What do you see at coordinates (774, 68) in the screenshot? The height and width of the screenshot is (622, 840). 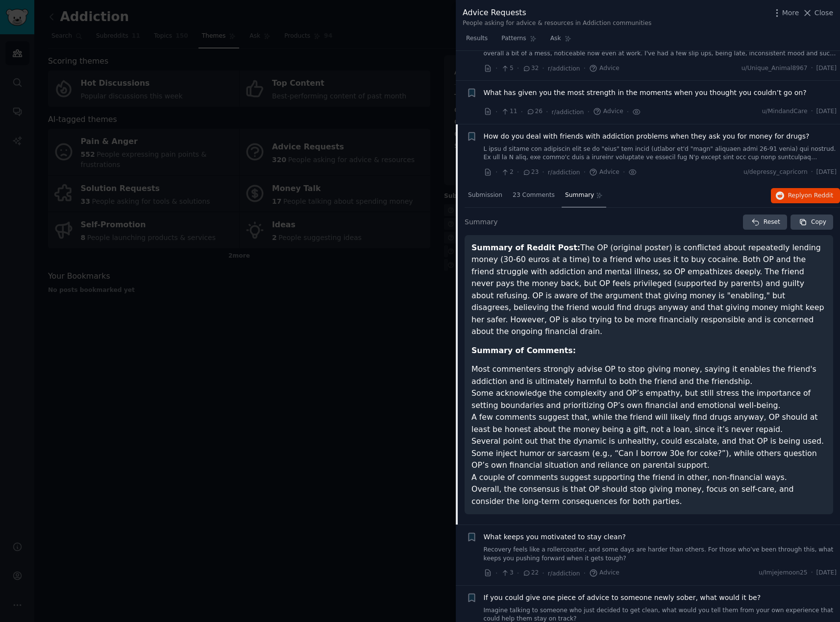 I see `span: u/Unique_Animal8967` at bounding box center [774, 68].